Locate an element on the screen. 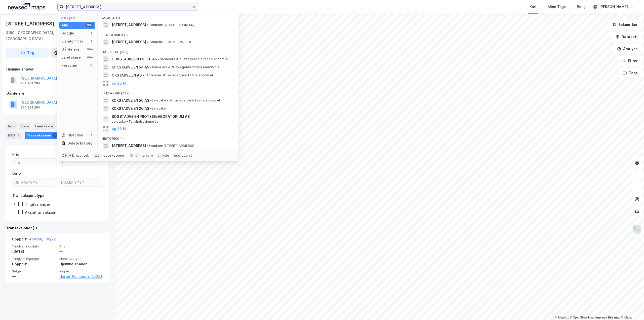 The image size is (644, 320). div: neste kategori is located at coordinates (114, 156).